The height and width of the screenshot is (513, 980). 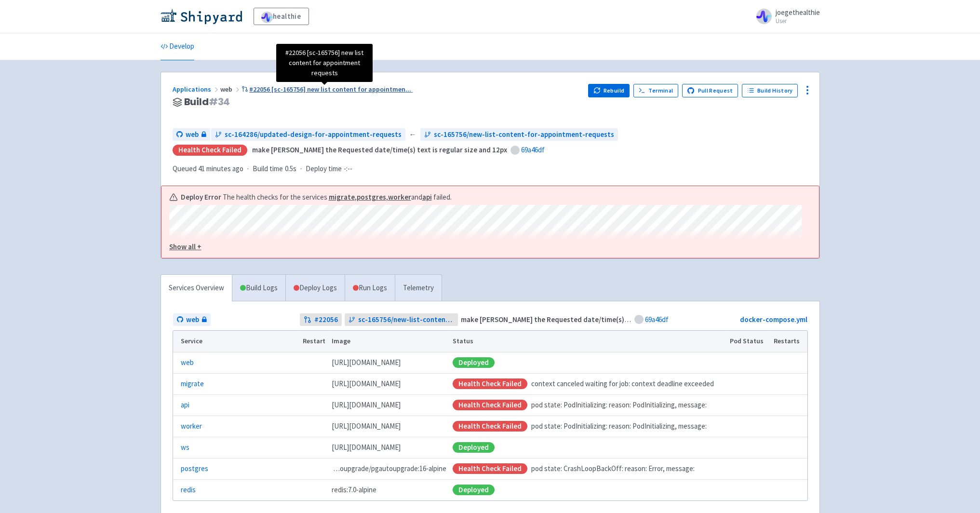 I want to click on a: Deploy Logs, so click(x=315, y=287).